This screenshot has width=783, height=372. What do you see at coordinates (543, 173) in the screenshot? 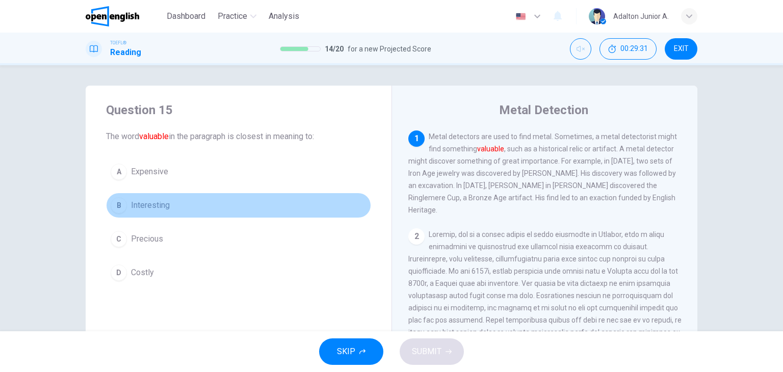
I see `span: Metal detectors are used to find metal. Sometimes, a metal detectorist might find something , suc...` at bounding box center [543, 173].